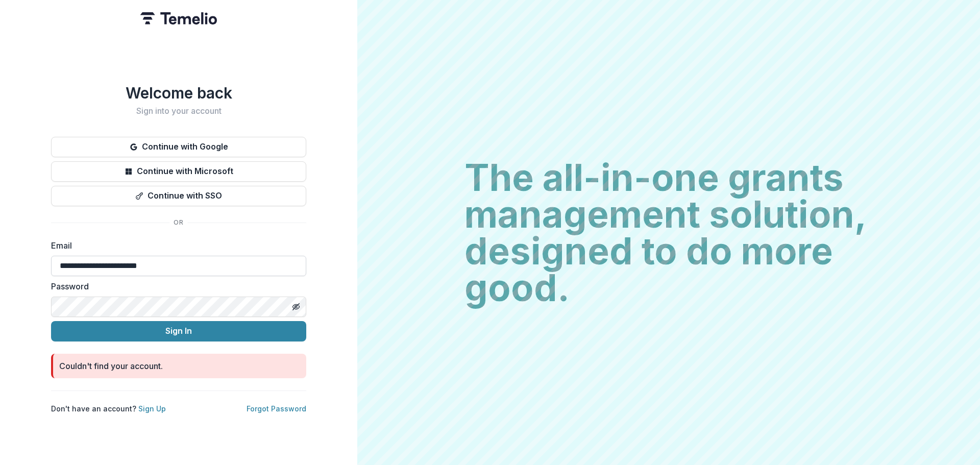  I want to click on label: Email, so click(175, 246).